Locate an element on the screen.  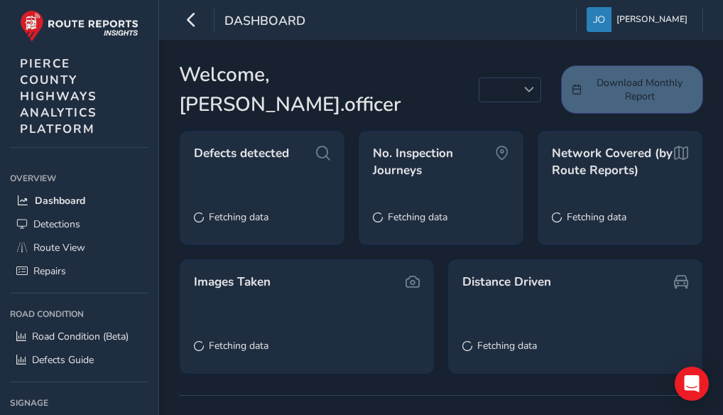
a: Dashboard is located at coordinates (79, 200).